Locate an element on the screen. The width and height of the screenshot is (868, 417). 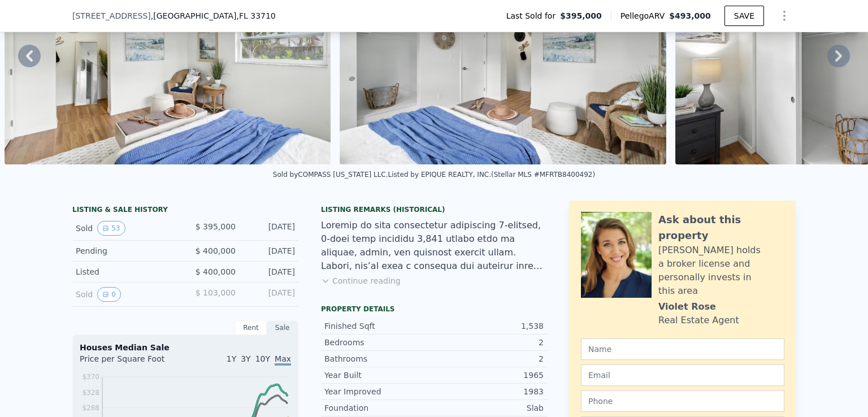
div: Real Estate Agent is located at coordinates (699, 321).